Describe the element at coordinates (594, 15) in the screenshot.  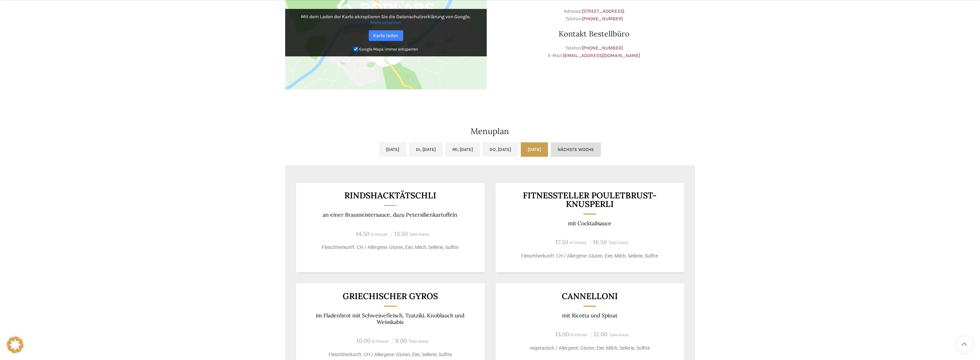
I see `p: Adresse: Telefon:` at that location.